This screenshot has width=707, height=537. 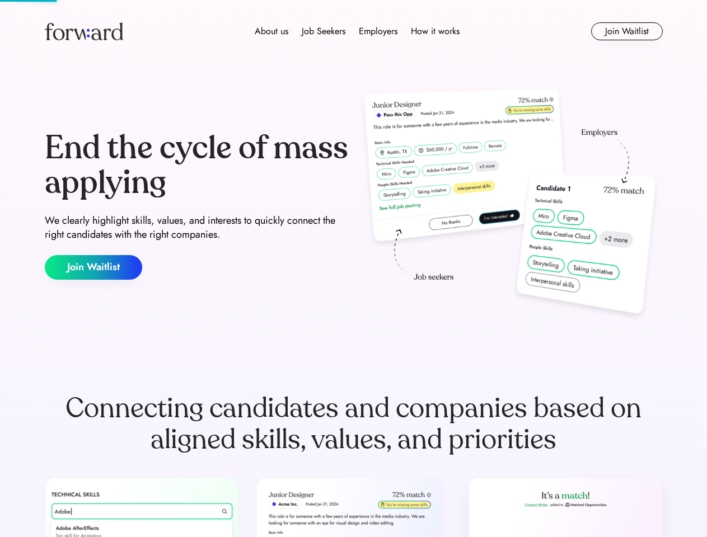 I want to click on div: How it works, so click(x=435, y=31).